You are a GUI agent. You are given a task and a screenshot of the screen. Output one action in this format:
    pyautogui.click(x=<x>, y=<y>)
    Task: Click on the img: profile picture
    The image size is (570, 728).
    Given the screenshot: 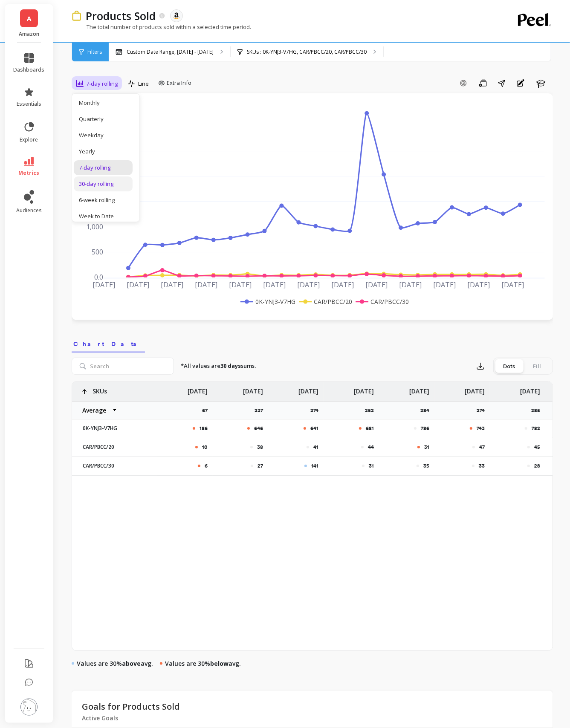 What is the action you would take?
    pyautogui.click(x=29, y=707)
    